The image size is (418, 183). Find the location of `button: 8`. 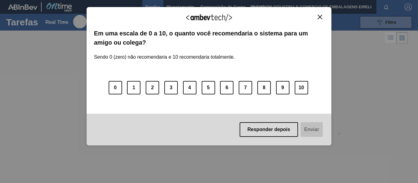

button: 8 is located at coordinates (264, 88).